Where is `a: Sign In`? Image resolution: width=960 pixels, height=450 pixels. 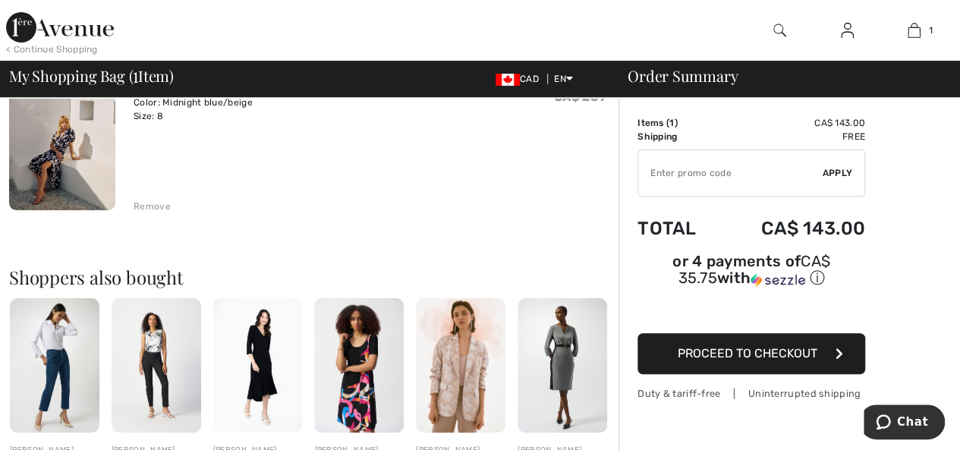 a: Sign In is located at coordinates (847, 30).